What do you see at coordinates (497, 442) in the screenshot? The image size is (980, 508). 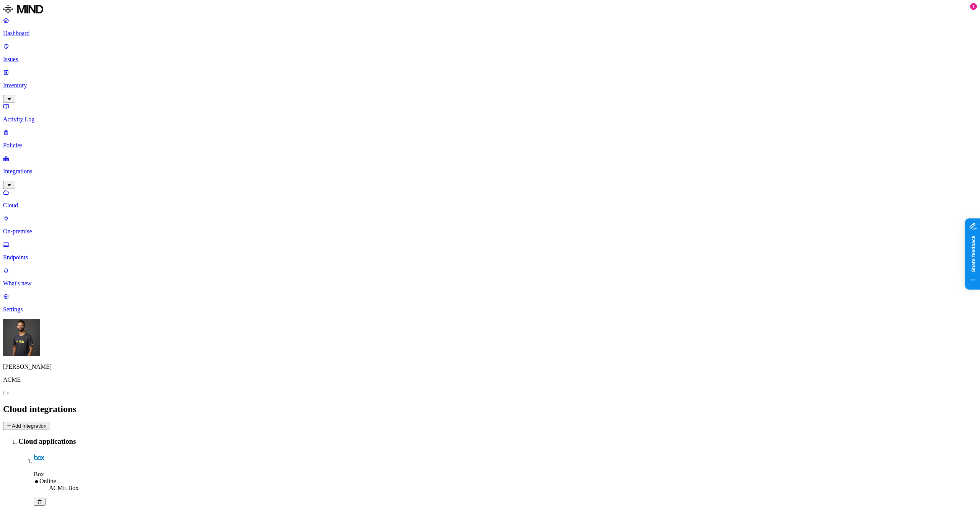 I see `h3: Cloud applications` at bounding box center [497, 442].